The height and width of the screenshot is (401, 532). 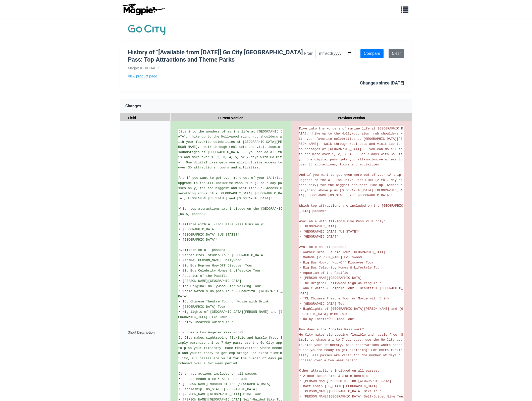 I want to click on div: Changes, so click(x=266, y=106).